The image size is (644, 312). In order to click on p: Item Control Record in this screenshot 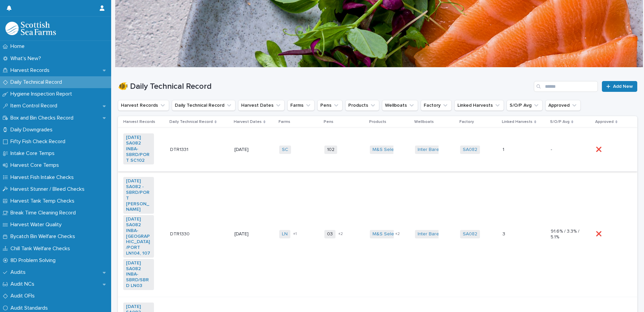, I will do `click(35, 106)`.